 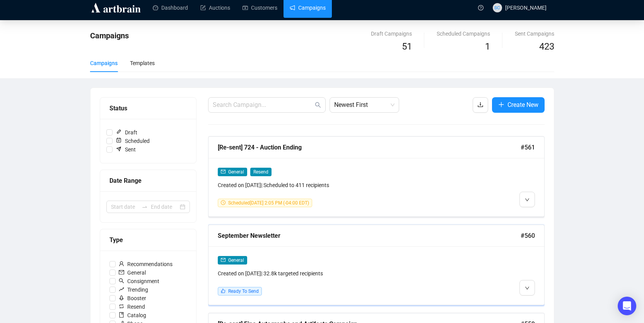 I want to click on span: #561, so click(x=528, y=147).